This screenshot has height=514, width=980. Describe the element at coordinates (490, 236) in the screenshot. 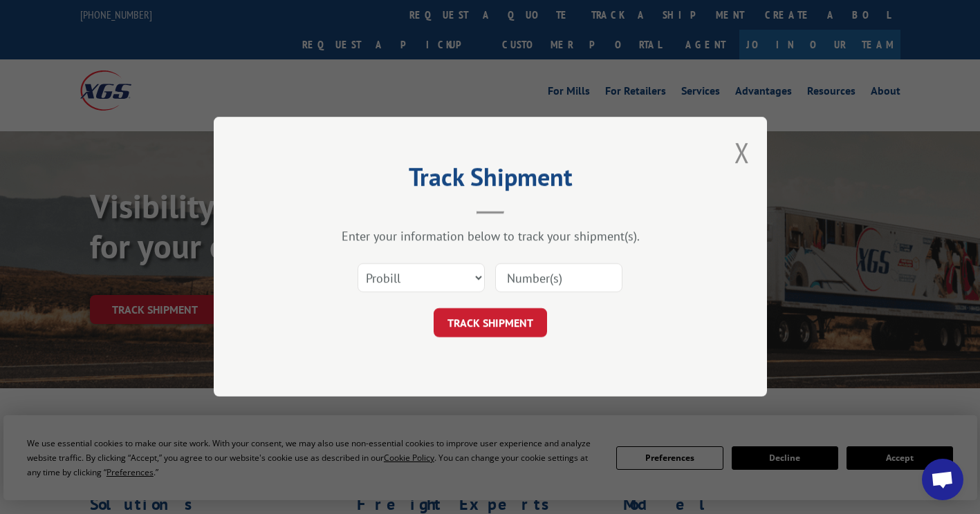

I see `div: Enter your information below to track your shipment(s).` at that location.